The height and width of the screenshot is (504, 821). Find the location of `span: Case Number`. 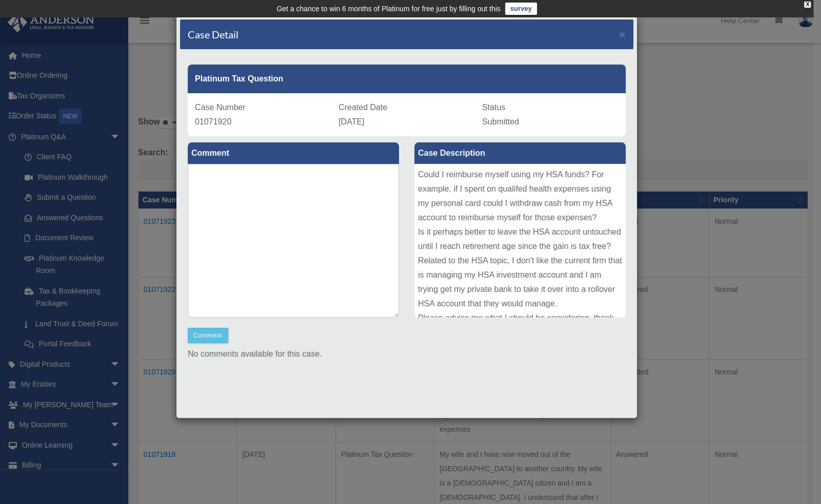

span: Case Number is located at coordinates (220, 107).